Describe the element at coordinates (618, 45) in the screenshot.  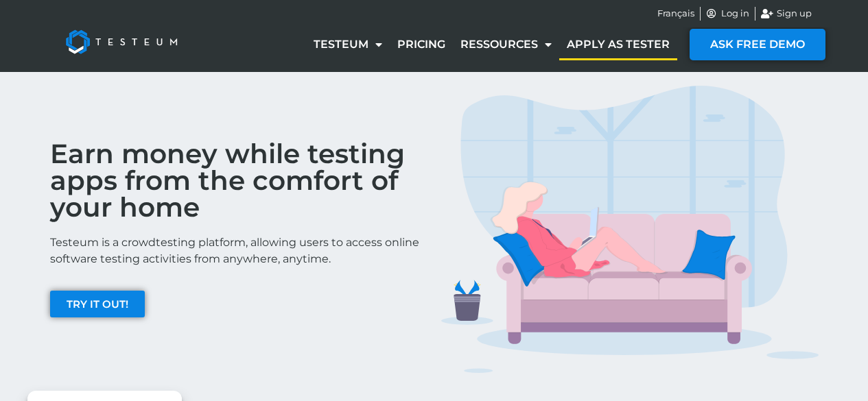
I see `a: Apply as tester` at that location.